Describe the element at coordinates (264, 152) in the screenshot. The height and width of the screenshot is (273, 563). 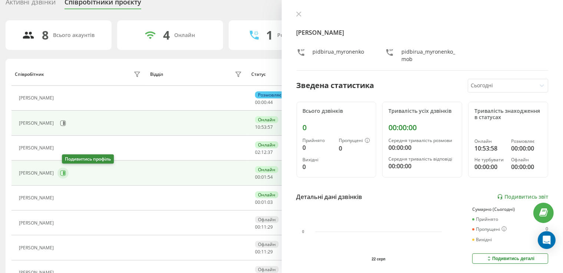
I see `span: 12` at that location.